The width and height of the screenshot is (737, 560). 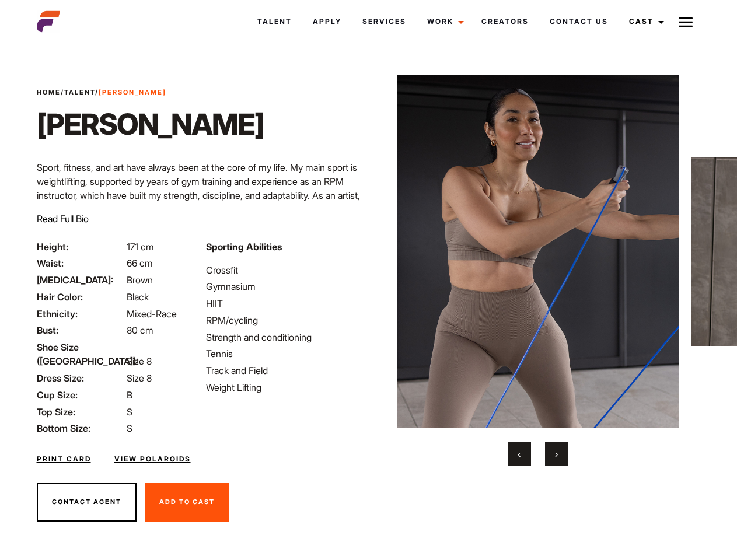 I want to click on p: Sport, fitness, and art have always been at the core of my life. My main sport is weightlifting, ..., so click(x=199, y=195).